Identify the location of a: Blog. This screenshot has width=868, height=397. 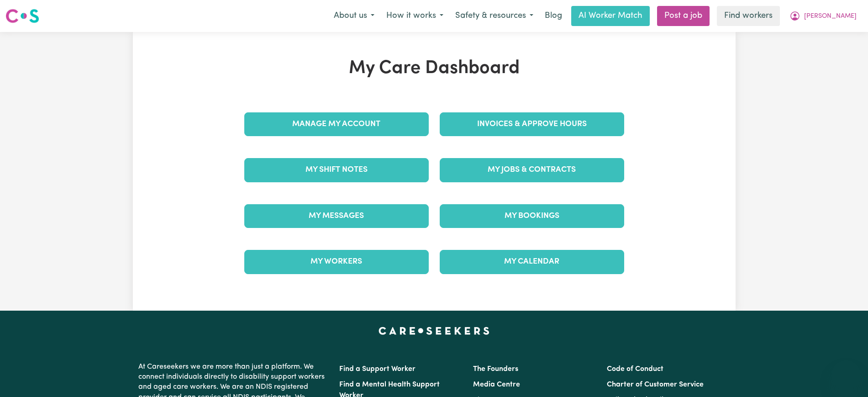
(553, 16).